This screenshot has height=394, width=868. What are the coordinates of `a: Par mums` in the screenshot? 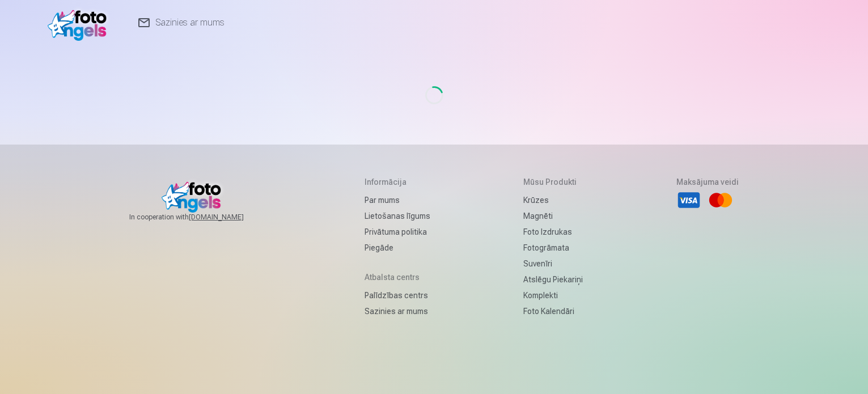 It's located at (397, 200).